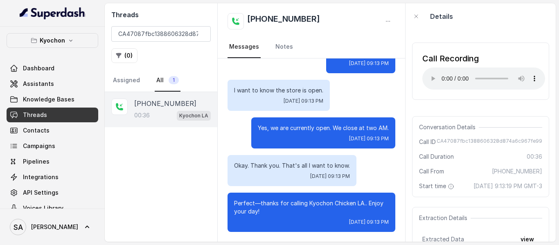 The width and height of the screenshot is (559, 245). Describe the element at coordinates (278, 90) in the screenshot. I see `p: I want to know the store is open.` at that location.